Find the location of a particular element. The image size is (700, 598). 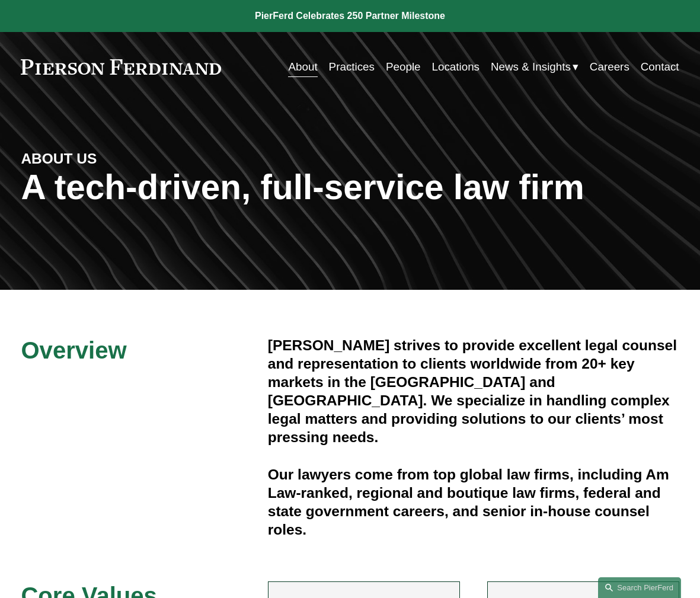

a: folder dropdown is located at coordinates (534, 67).